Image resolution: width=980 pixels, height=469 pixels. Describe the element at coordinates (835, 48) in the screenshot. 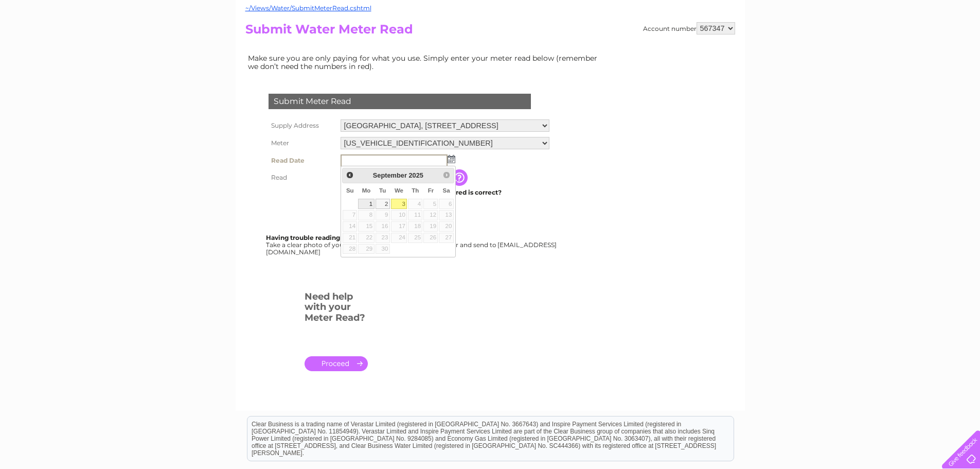

I see `a: Energy` at that location.